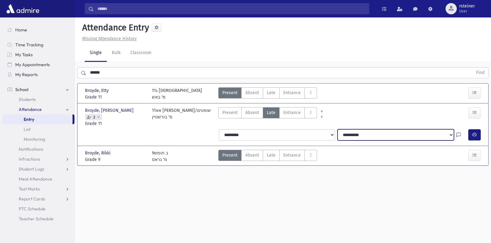 The image size is (491, 243). Describe the element at coordinates (467, 6) in the screenshot. I see `span: rsteiner` at that location.